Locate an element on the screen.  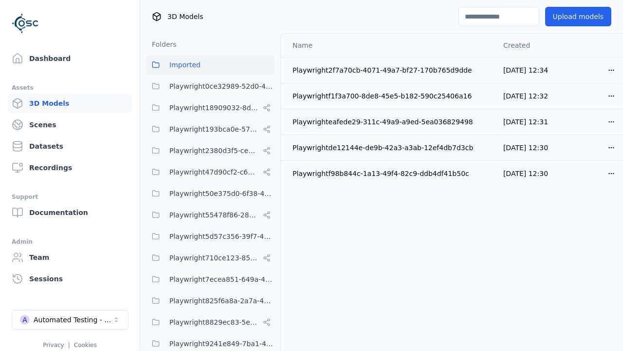
div: Playwrightf1f3a700-8de8-45e5-b182-590c25406a16 is located at coordinates (390, 96).